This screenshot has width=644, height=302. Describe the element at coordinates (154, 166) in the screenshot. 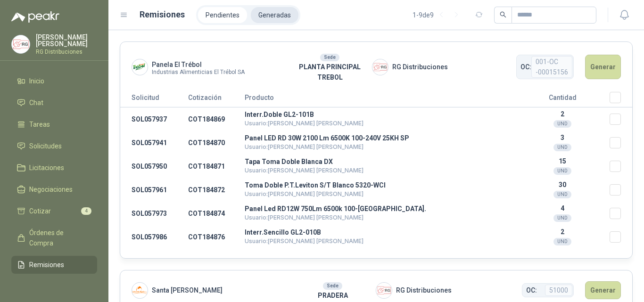

I see `td: SOL057950` at that location.